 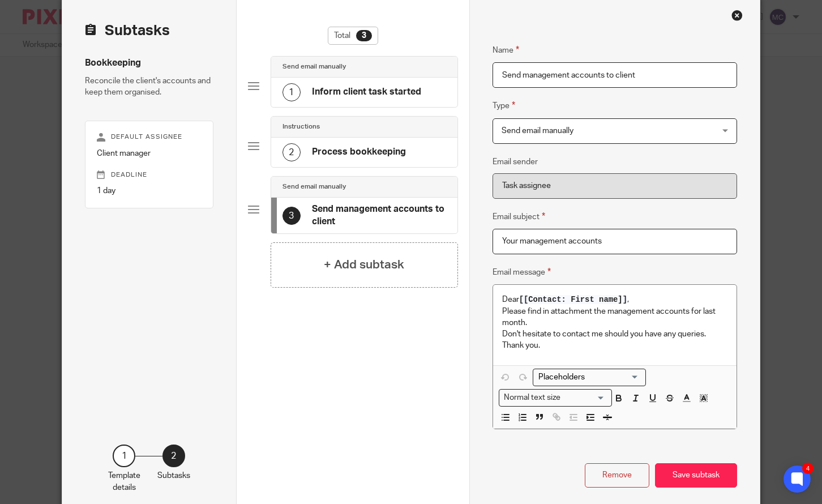 I want to click on div: Close this dialog window, so click(x=737, y=15).